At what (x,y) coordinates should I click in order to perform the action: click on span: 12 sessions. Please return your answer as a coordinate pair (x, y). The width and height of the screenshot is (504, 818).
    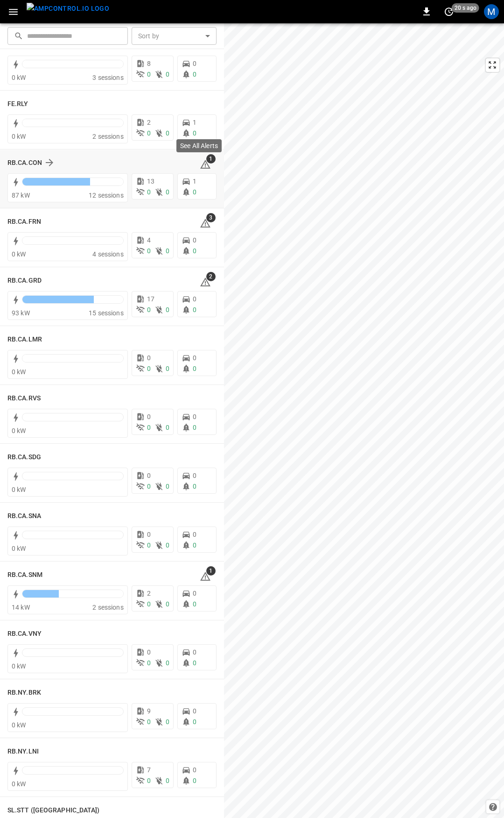
    Looking at the image, I should click on (106, 195).